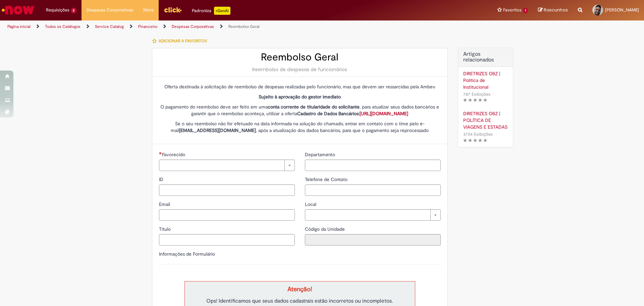 The height and width of the screenshot is (306, 644). Describe the element at coordinates (553, 10) in the screenshot. I see `a: Rascunhos` at that location.